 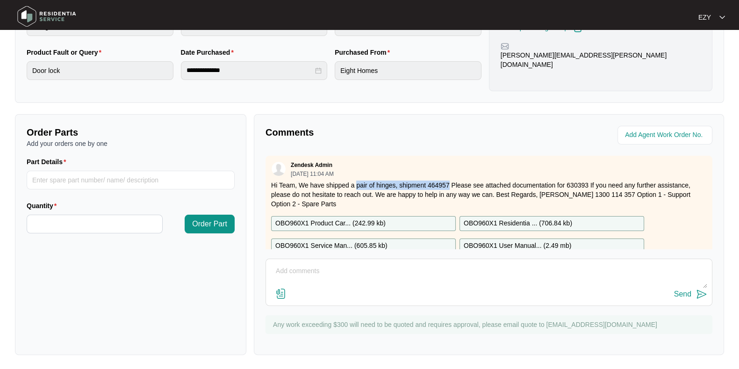 What do you see at coordinates (43, 206) in the screenshot?
I see `label: Quantity` at bounding box center [43, 206].